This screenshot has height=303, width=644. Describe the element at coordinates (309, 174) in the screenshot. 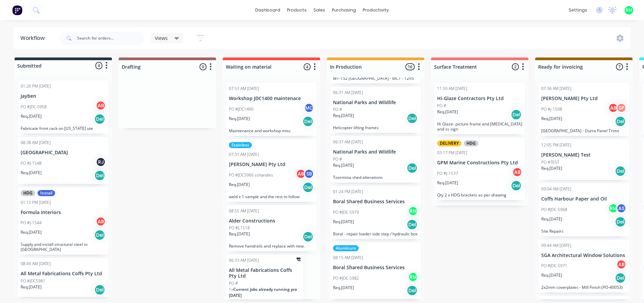

I see `div: SB` at that location.